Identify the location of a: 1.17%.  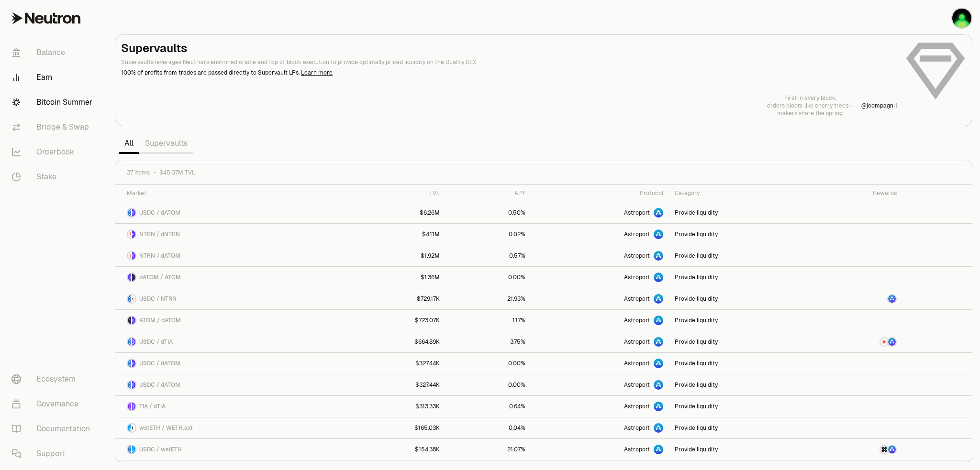
(488, 320).